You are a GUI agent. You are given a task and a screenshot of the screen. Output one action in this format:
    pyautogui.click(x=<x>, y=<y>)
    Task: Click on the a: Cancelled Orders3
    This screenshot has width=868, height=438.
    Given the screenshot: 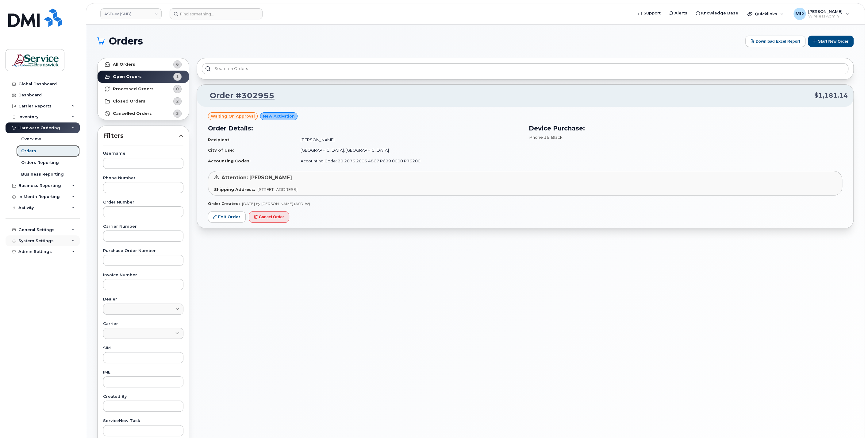 What is the action you would take?
    pyautogui.click(x=143, y=114)
    